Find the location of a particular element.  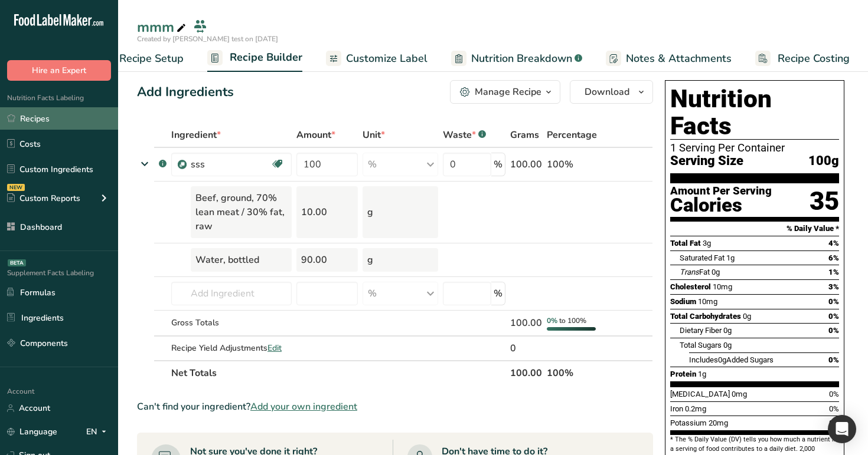

span: Iron is located at coordinates (676, 409).